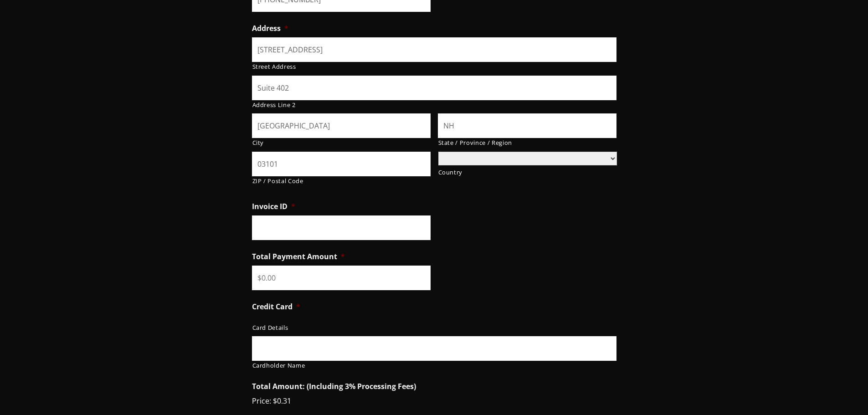 The height and width of the screenshot is (415, 868). I want to click on label: City, so click(341, 143).